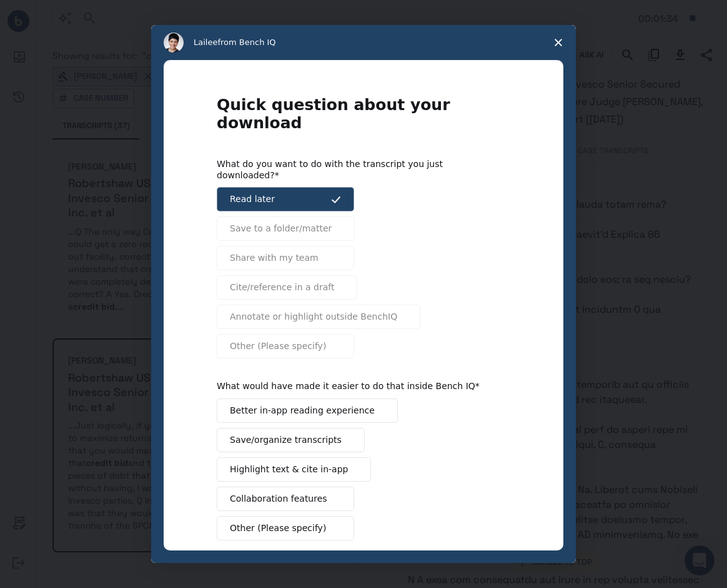 This screenshot has width=727, height=588. What do you see at coordinates (319, 317) in the screenshot?
I see `button: Annotate or highlight outside BenchIQ` at bounding box center [319, 317].